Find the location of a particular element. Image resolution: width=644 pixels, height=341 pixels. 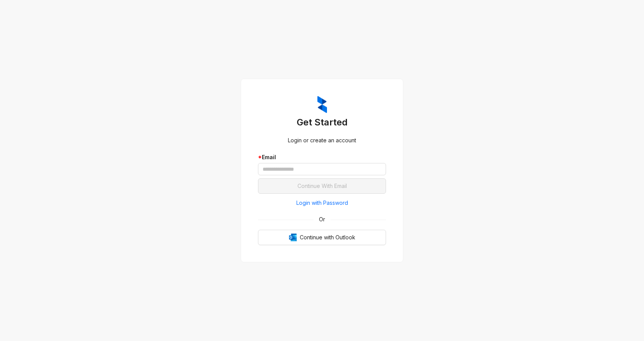

span: Login with Password is located at coordinates (322, 203).